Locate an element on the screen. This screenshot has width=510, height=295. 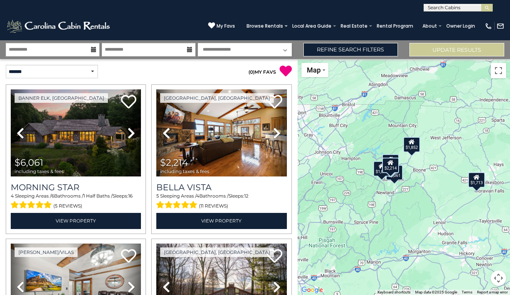
a: Local Area Guide is located at coordinates (312, 26).